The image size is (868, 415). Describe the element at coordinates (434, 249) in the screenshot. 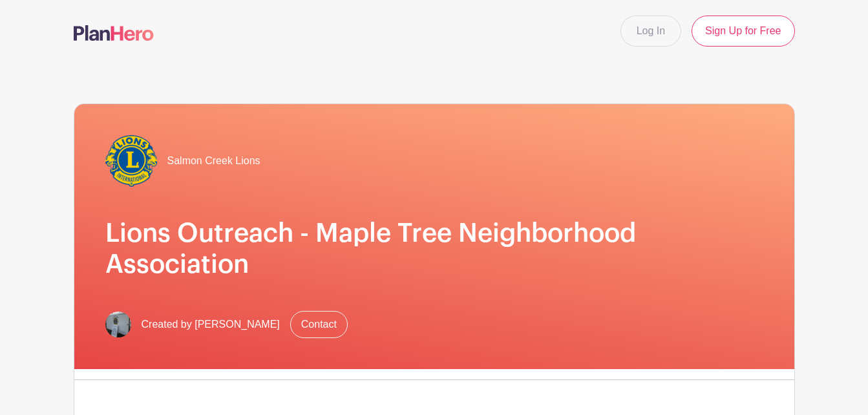

I see `h1: Lions Outreach - Maple Tree Neighborhood Association` at that location.